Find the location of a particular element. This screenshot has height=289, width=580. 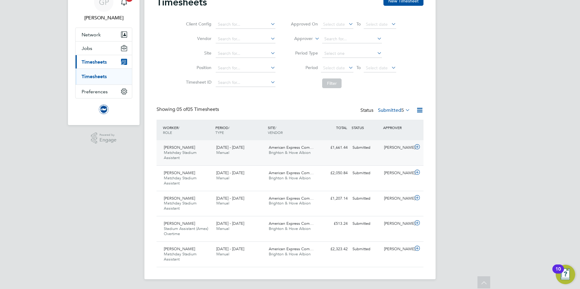

a: Powered byEngage is located at coordinates (104, 138).